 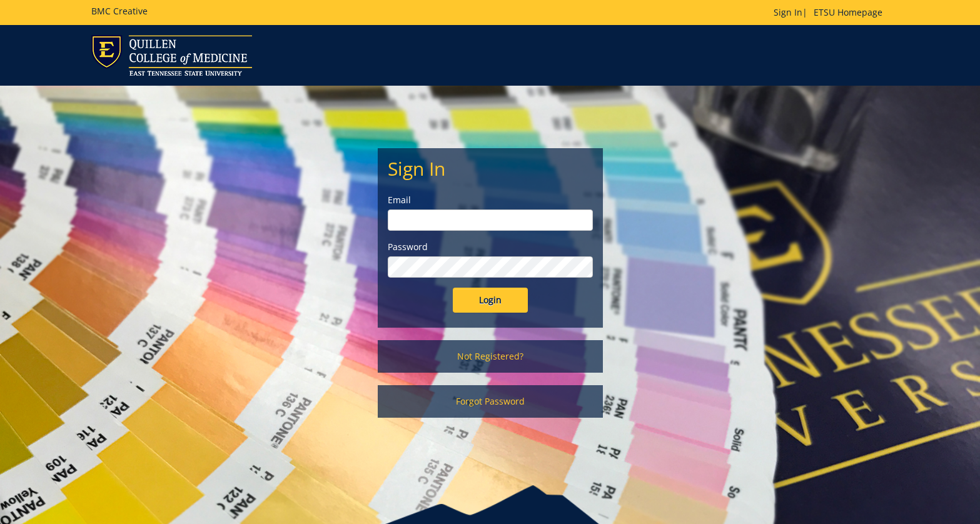 I want to click on label: Password, so click(x=490, y=247).